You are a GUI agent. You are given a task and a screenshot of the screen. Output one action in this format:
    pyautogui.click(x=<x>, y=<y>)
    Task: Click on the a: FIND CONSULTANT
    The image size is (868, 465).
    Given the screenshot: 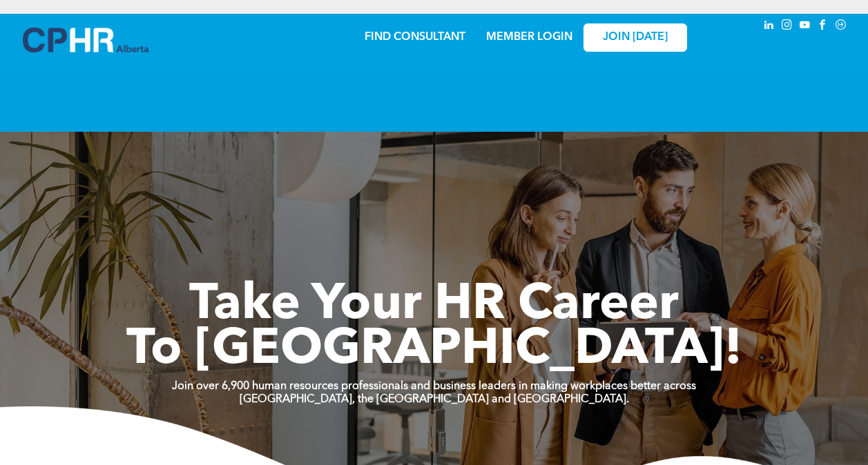 What is the action you would take?
    pyautogui.click(x=415, y=37)
    